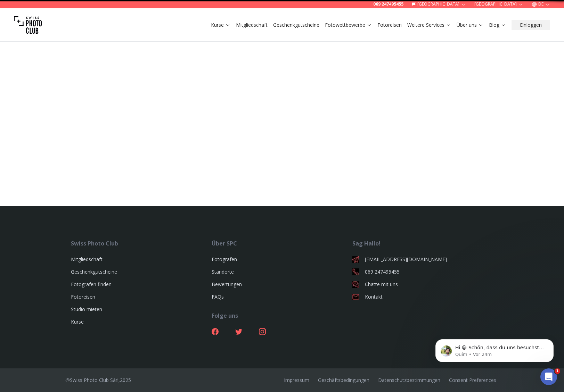 Image resolution: width=564 pixels, height=392 pixels. Describe the element at coordinates (223, 272) in the screenshot. I see `a: Standorte` at that location.